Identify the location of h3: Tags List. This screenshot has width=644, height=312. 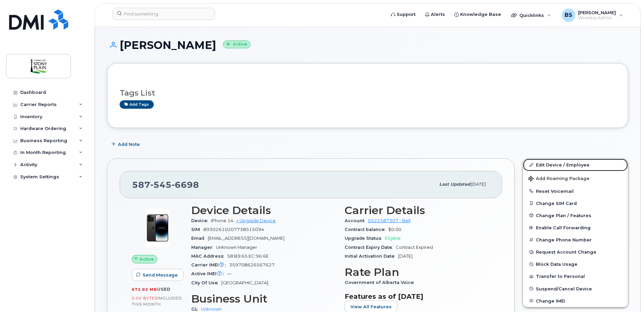
(367, 93).